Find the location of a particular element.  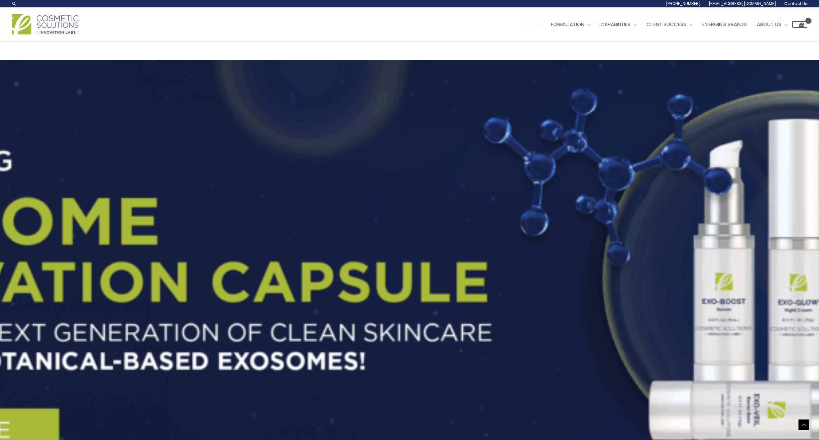

img: Cosmetic Solutions Logo is located at coordinates (45, 24).